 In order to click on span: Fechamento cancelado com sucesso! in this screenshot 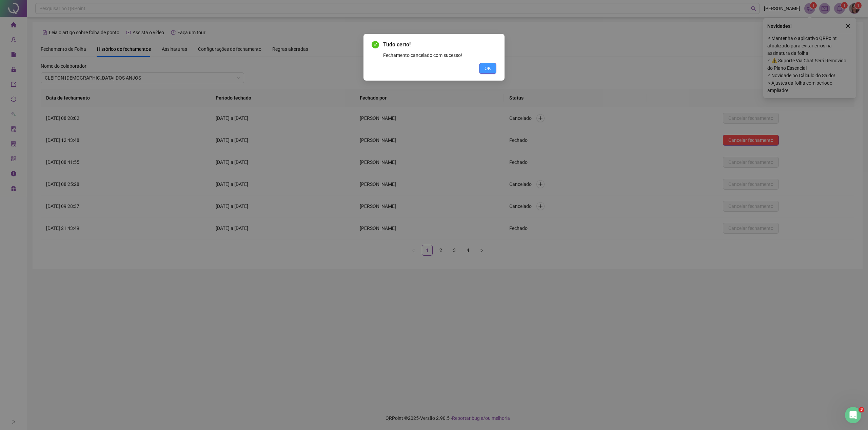, I will do `click(422, 55)`.